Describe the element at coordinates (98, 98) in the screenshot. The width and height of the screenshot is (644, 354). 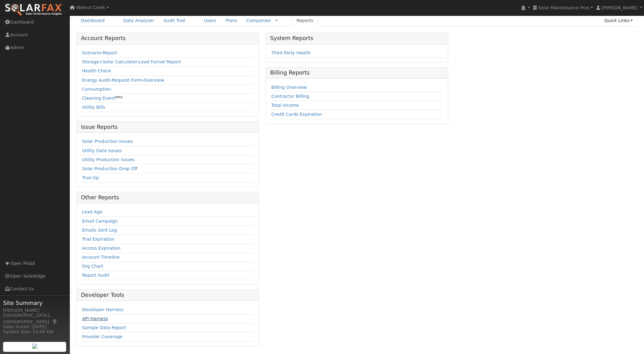
I see `a: Cleaning Event` at that location.